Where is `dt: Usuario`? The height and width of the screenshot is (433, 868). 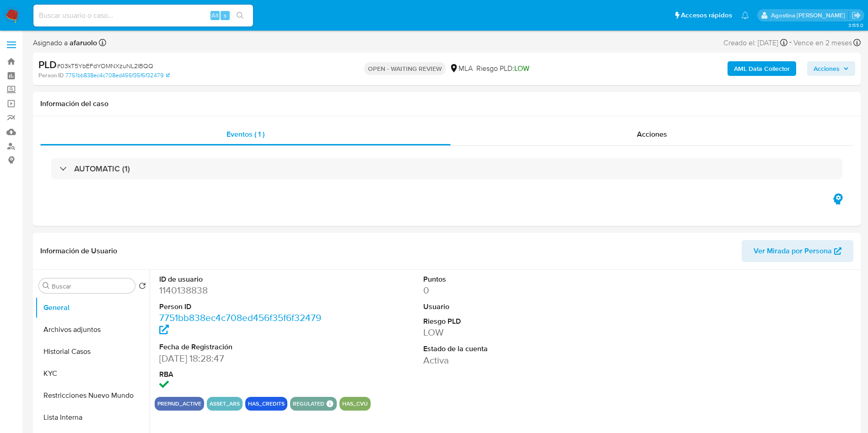
dt: Usuario is located at coordinates (506, 307).